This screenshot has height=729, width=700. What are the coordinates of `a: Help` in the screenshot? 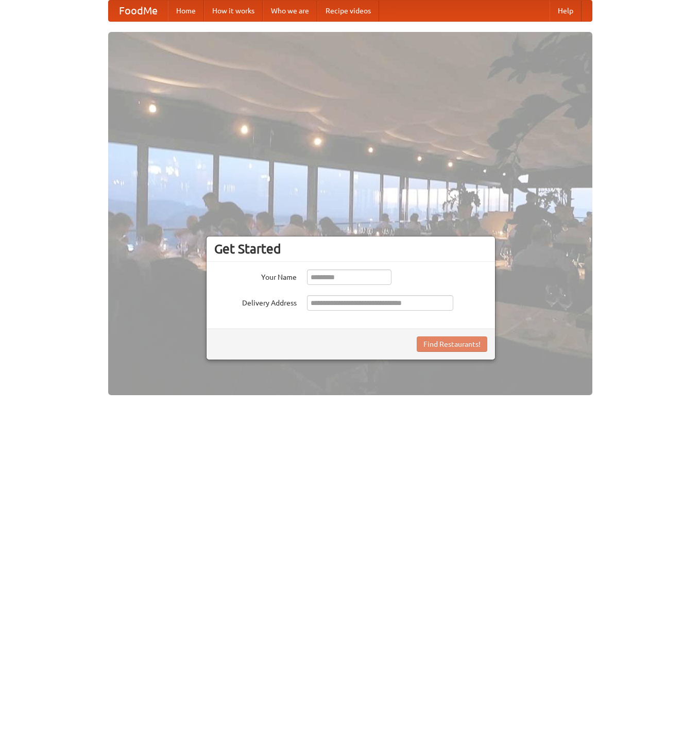 It's located at (565, 11).